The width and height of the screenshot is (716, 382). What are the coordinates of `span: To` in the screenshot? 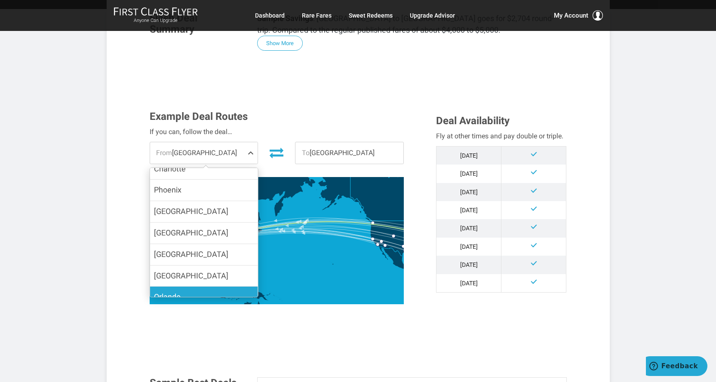 It's located at (306, 153).